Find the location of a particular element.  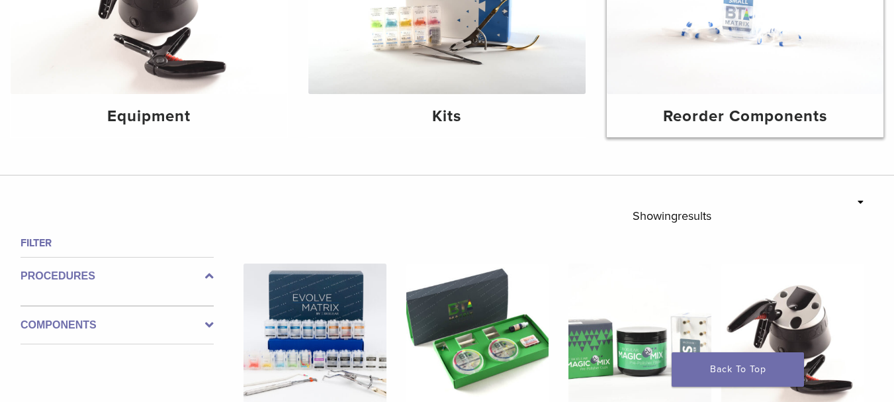

h4: Kits is located at coordinates (447, 116).